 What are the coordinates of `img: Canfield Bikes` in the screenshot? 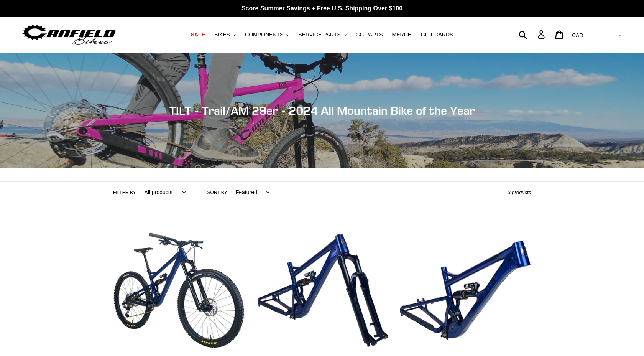 It's located at (69, 35).